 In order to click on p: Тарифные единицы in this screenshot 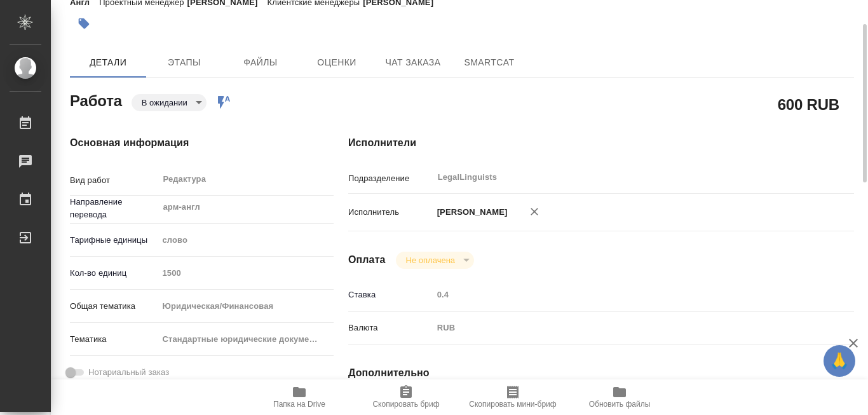, I will do `click(114, 241)`.